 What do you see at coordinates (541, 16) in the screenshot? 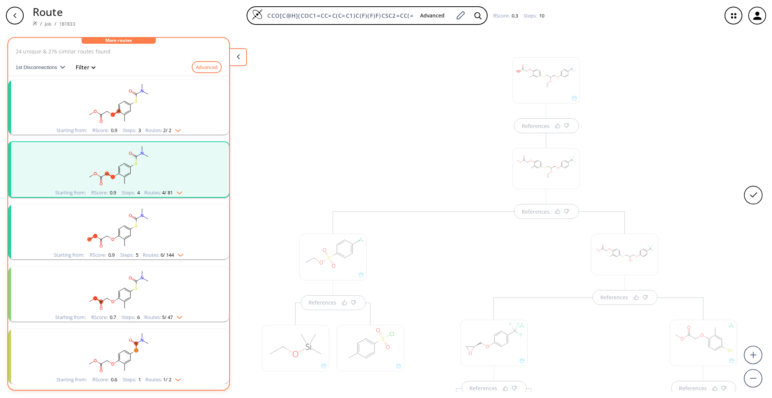
I see `span: 10` at bounding box center [541, 16].